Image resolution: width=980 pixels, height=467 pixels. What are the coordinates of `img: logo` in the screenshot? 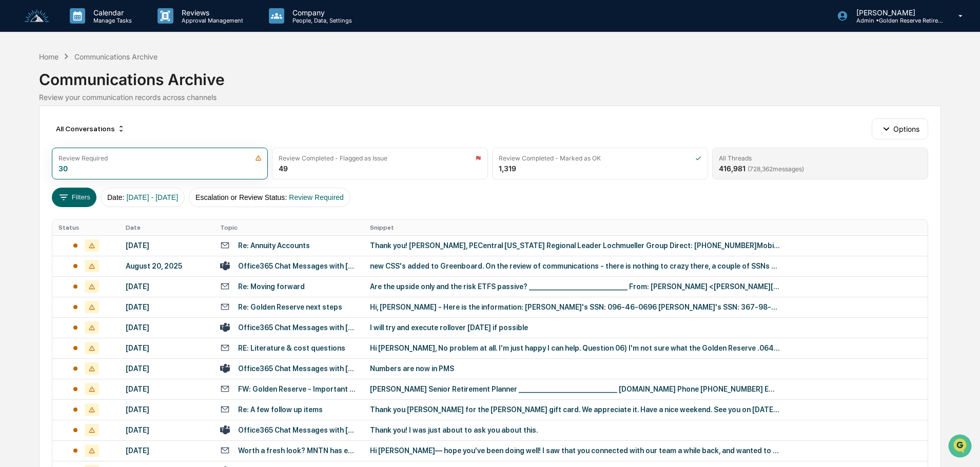 It's located at (37, 16).